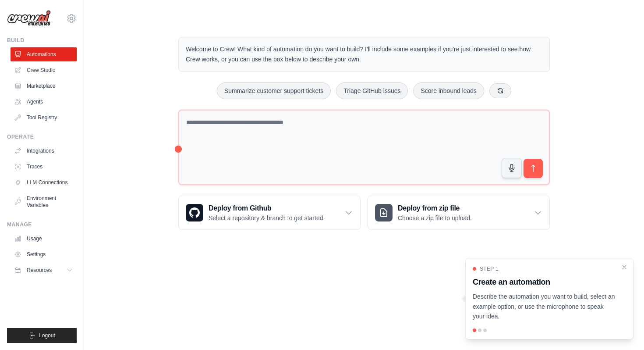 Image resolution: width=644 pixels, height=350 pixels. Describe the element at coordinates (274, 91) in the screenshot. I see `button: Summarize customer support tickets` at that location.